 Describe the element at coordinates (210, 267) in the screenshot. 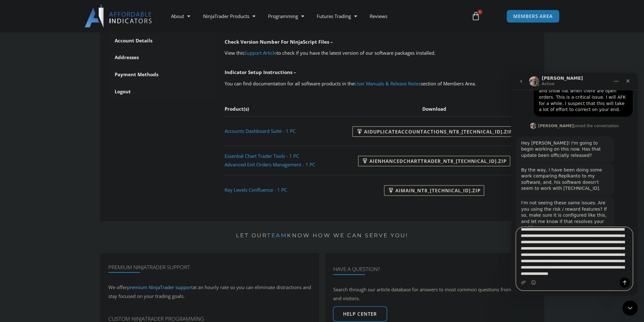

I see `h4: Premium NinjaTrader Support` at that location.